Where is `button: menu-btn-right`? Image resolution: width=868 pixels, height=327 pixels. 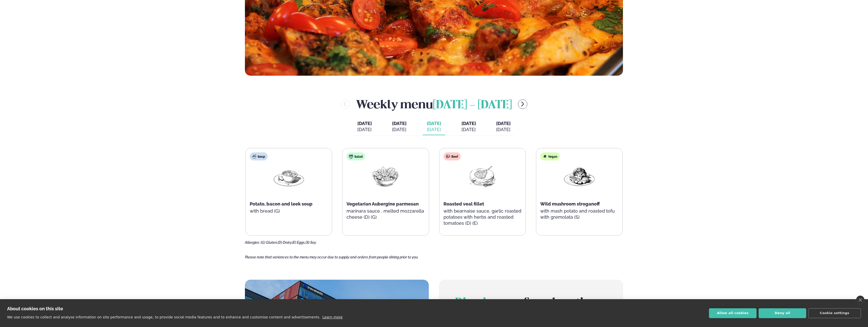 button: menu-btn-right is located at coordinates (523, 104).